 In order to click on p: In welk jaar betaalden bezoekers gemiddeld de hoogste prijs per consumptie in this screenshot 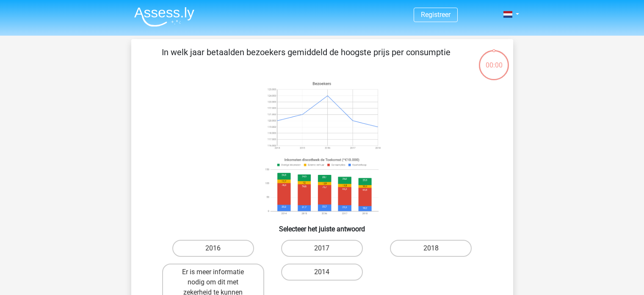, I will do `click(306, 58)`.